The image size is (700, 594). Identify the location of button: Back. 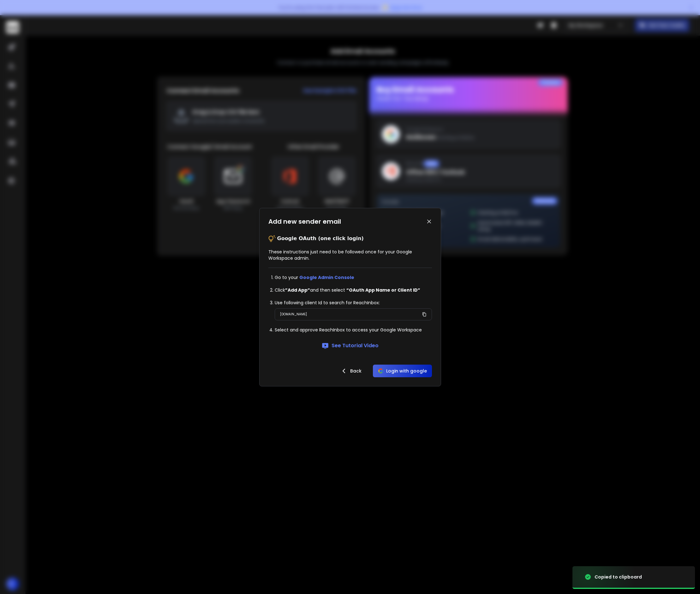
(351, 371).